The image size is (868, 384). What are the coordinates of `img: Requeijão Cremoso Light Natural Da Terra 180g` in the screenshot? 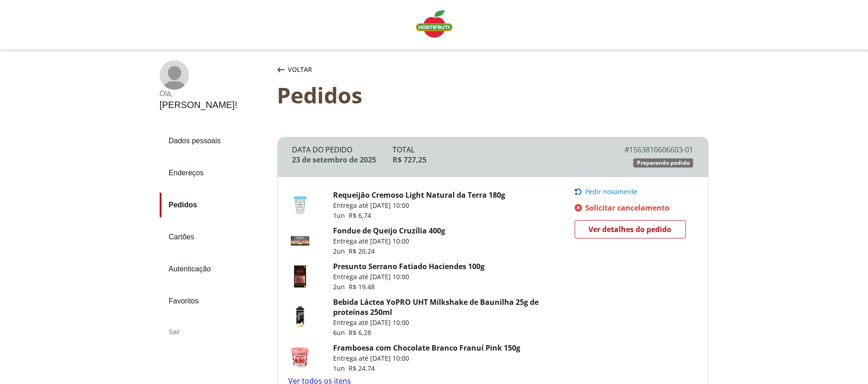 It's located at (300, 205).